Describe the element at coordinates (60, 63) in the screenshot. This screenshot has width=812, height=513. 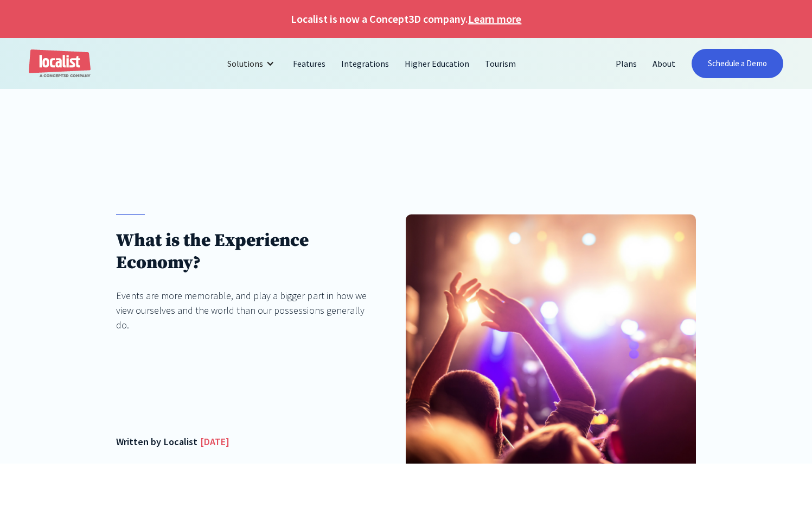
I see `a: home` at that location.